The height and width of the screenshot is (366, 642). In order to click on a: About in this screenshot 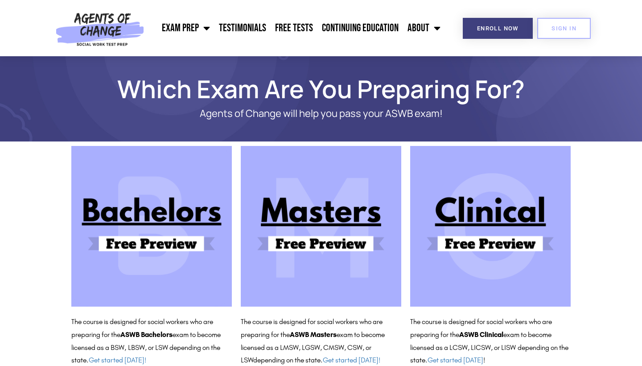, I will do `click(424, 28)`.